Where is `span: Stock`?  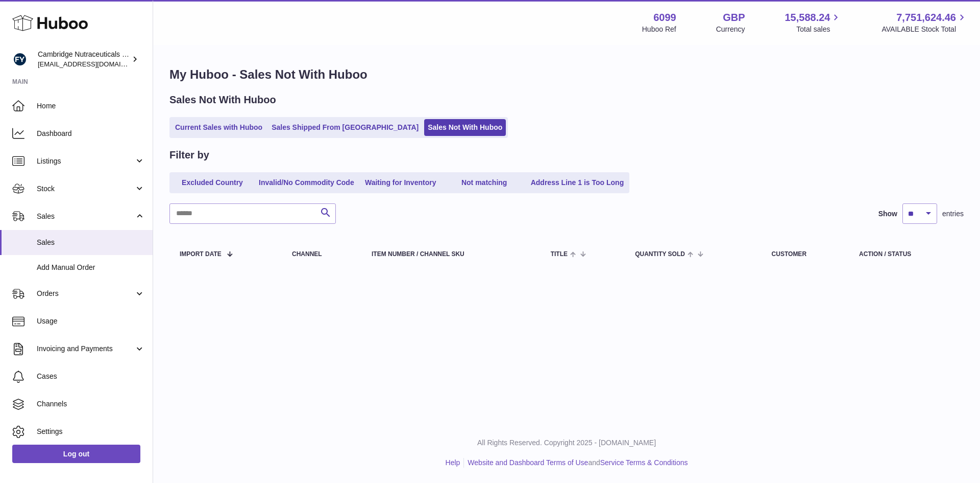
span: Stock is located at coordinates (85, 189).